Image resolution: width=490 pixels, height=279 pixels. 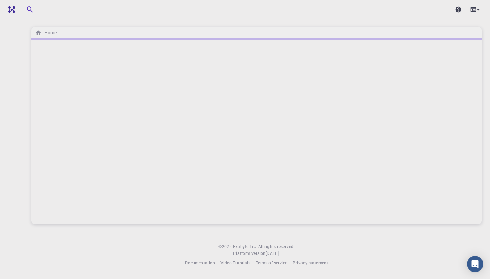 I want to click on span: Documentation, so click(x=200, y=262).